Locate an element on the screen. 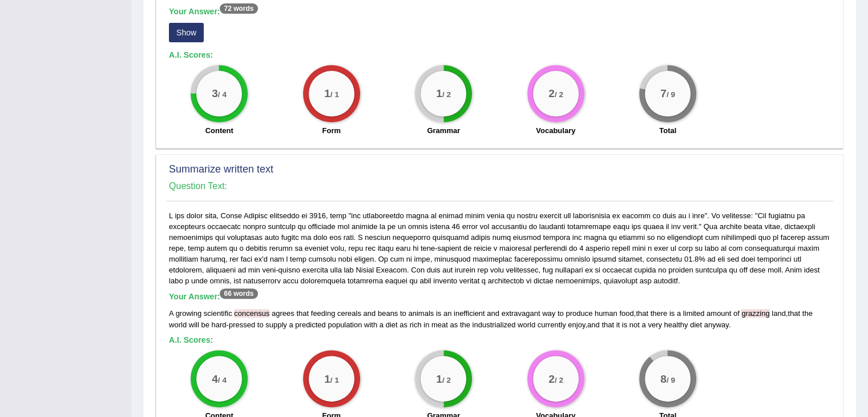  h4: Question Text: is located at coordinates (499, 186).